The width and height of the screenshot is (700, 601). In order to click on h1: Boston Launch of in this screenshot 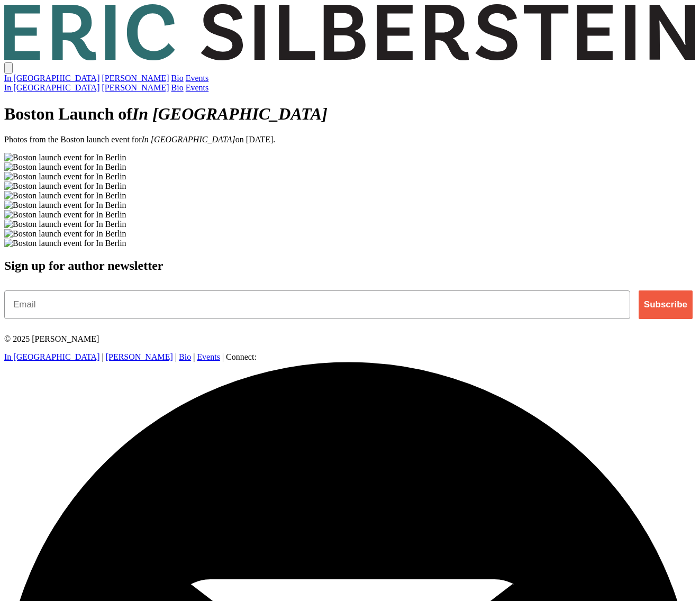, I will do `click(350, 114)`.